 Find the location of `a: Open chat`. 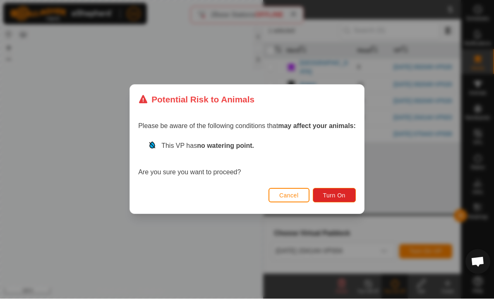

a: Open chat is located at coordinates (478, 262).